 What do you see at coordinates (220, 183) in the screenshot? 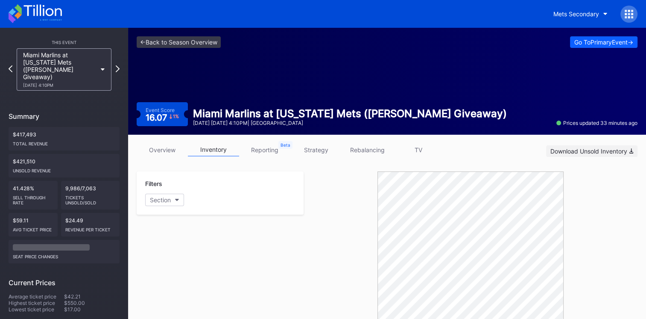
I see `div: Filters` at bounding box center [220, 183].